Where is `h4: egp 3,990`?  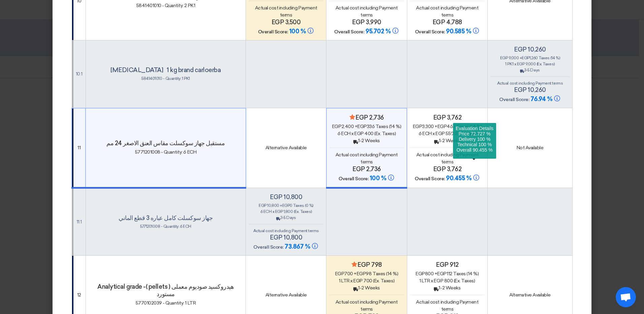
h4: egp 3,990 is located at coordinates (366, 23).